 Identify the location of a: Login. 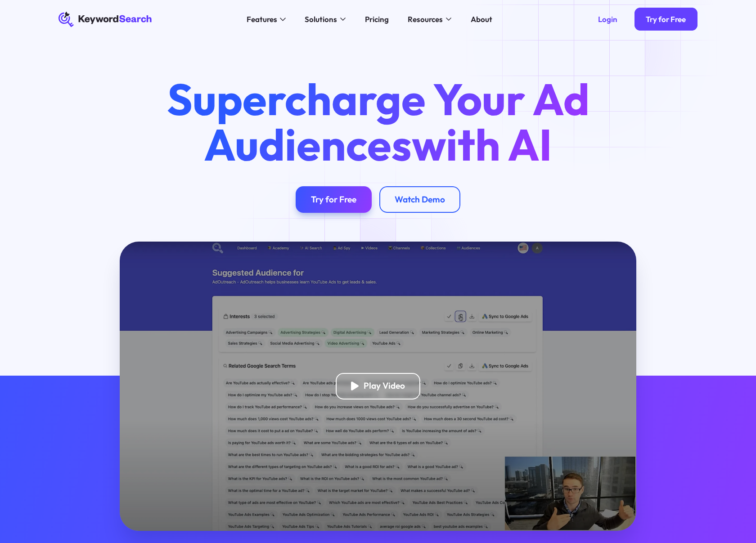
(608, 19).